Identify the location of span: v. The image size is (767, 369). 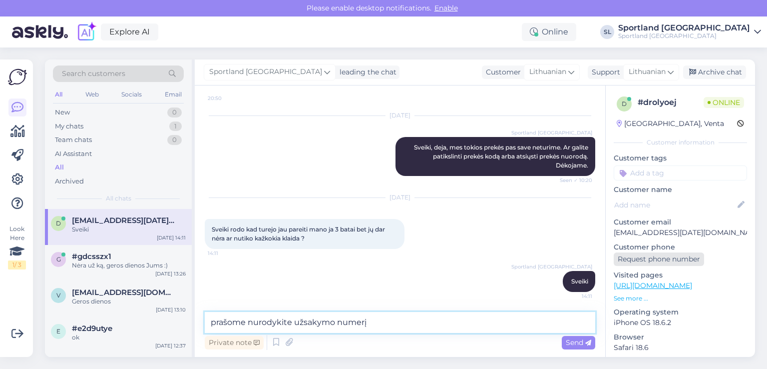
(58, 295).